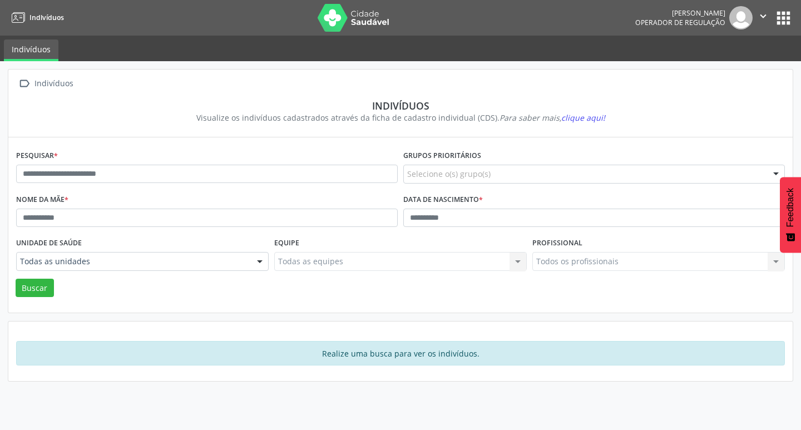  I want to click on button: Buscar, so click(35, 288).